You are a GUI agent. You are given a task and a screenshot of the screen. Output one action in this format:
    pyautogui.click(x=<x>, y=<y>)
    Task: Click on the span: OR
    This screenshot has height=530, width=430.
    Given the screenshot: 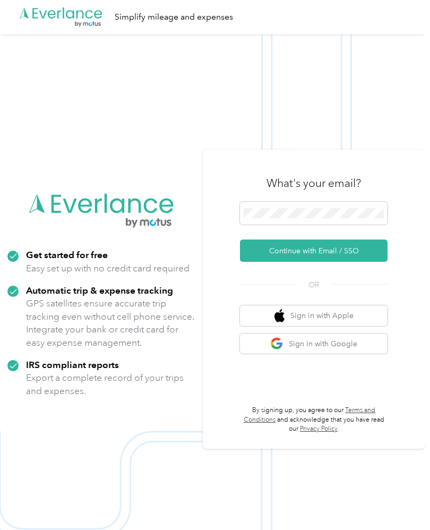 What is the action you would take?
    pyautogui.click(x=314, y=285)
    